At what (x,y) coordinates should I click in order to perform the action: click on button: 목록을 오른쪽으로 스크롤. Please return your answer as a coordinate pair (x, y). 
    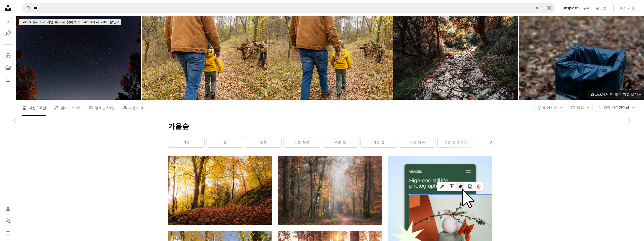
    Looking at the image, I should click on (489, 142).